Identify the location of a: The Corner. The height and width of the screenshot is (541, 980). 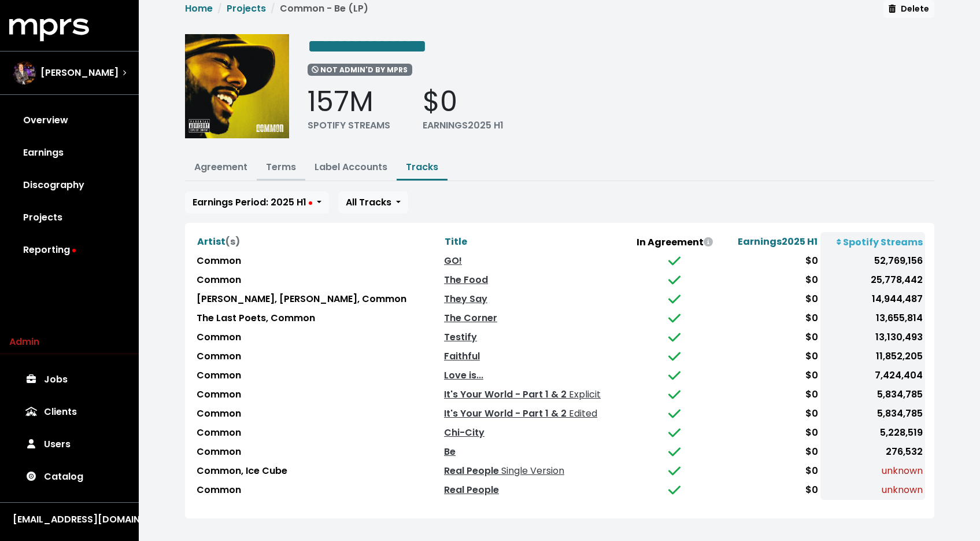
(471, 317).